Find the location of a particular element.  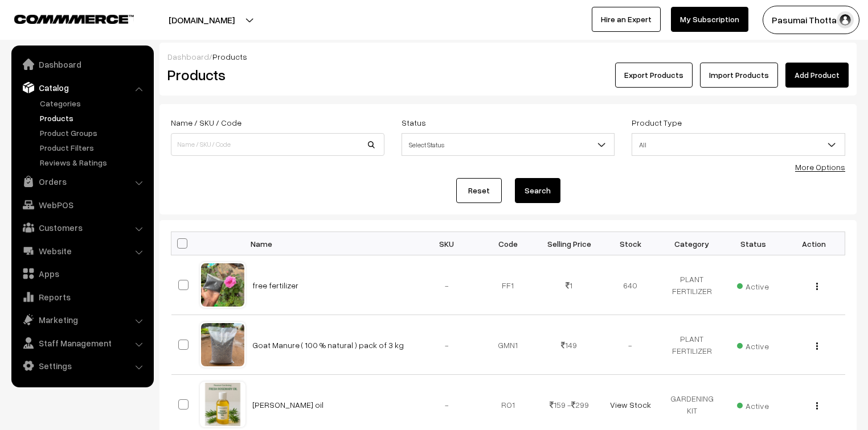

a: My Subscription is located at coordinates (710, 19).